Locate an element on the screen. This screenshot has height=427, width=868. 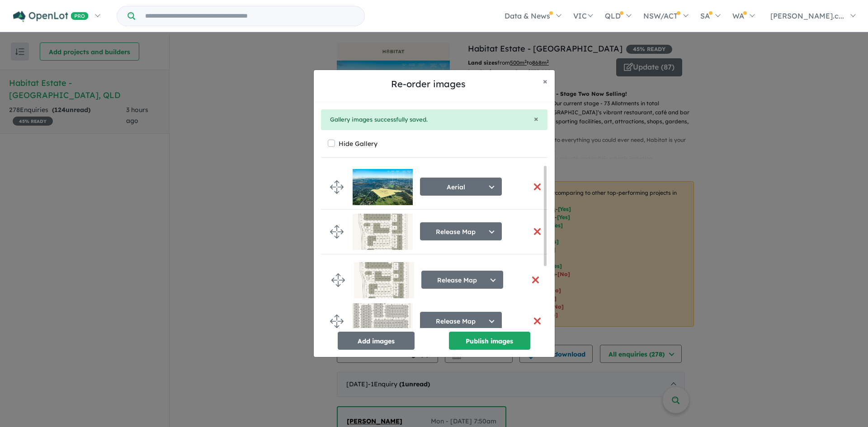
button: Aerial is located at coordinates (461, 187).